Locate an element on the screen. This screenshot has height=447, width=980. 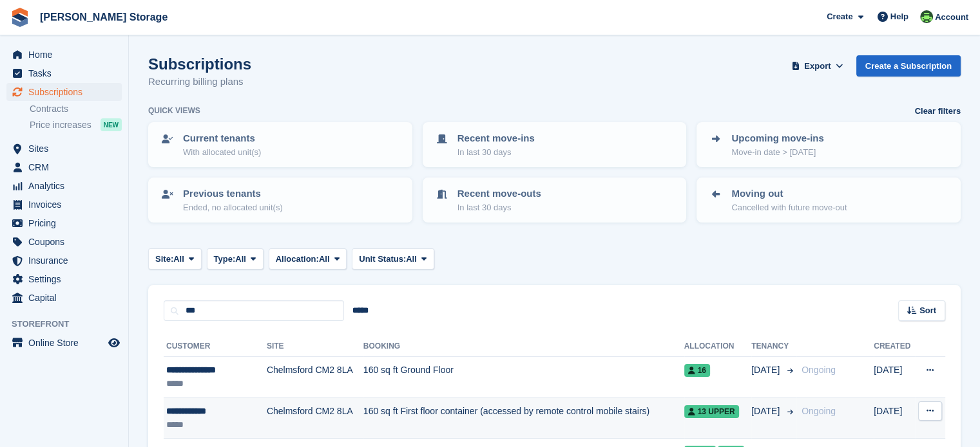
span: Coupons is located at coordinates (67, 242).